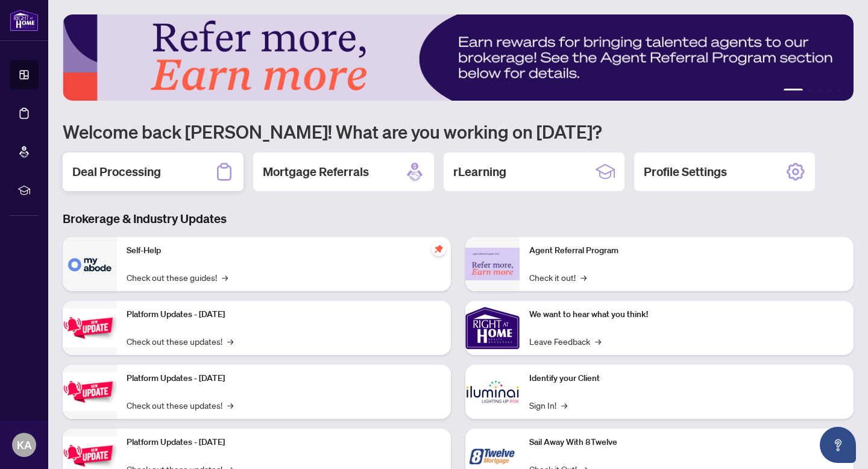 The image size is (868, 469). Describe the element at coordinates (492, 392) in the screenshot. I see `img: Identify your Client` at that location.